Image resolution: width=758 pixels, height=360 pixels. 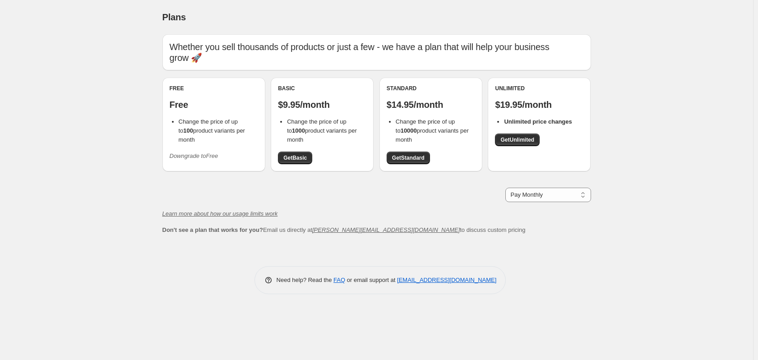 I want to click on span: Email us directly at to discuss custom pricing, so click(x=344, y=230).